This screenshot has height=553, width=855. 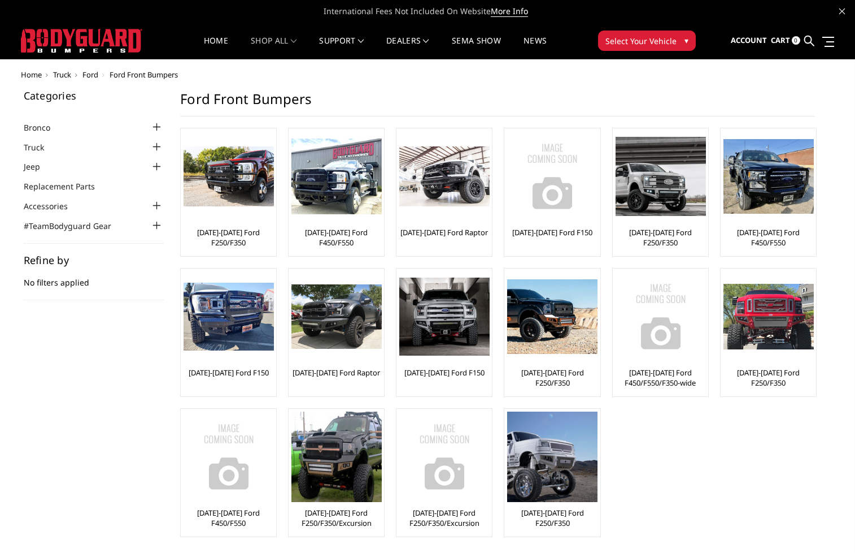 I want to click on a: shop all, so click(x=273, y=47).